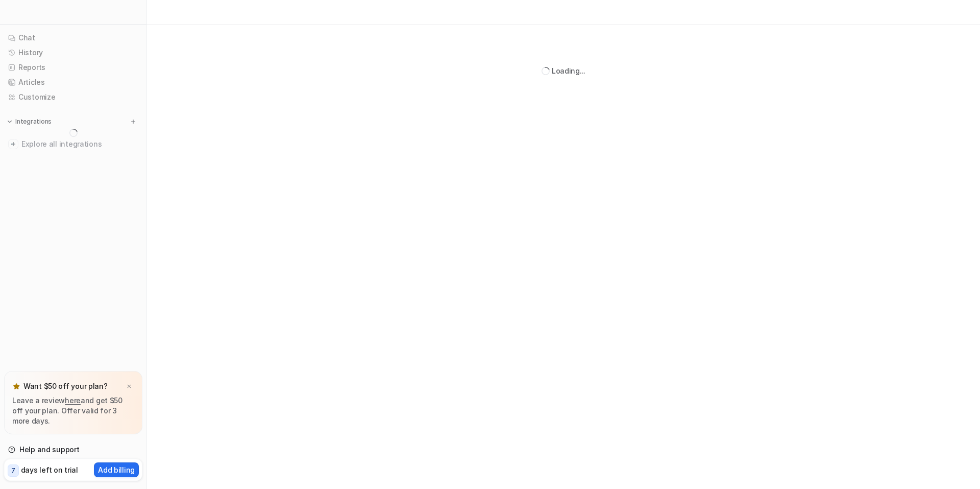  I want to click on p: Add billing, so click(116, 469).